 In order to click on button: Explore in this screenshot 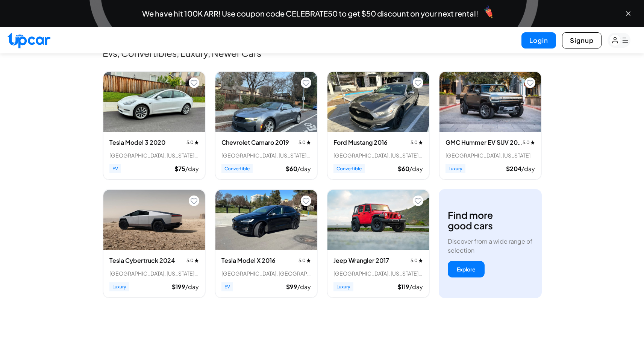, I will do `click(466, 269)`.